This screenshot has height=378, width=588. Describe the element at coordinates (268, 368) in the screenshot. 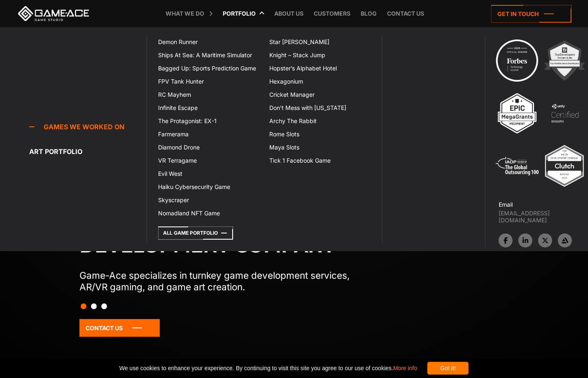

I see `span: We use cookies to enhance your experience. By continuing to visit this site you agree to our use ...` at that location.